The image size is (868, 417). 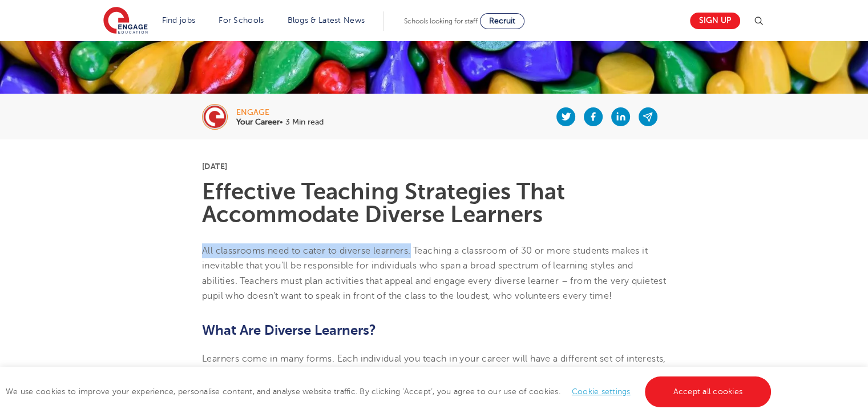 I want to click on span: We use cookies to improve your experience, personalise content, and analyse website traffic. By c..., so click(x=390, y=392).